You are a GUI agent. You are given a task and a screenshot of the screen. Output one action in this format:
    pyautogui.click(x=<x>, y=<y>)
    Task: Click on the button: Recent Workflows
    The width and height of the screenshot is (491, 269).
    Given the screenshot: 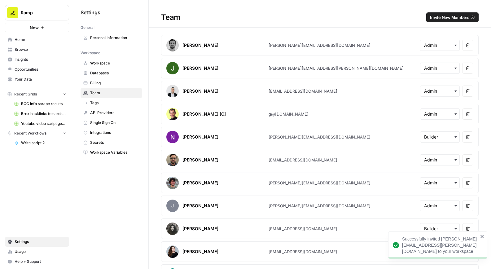 What is the action you would take?
    pyautogui.click(x=37, y=133)
    